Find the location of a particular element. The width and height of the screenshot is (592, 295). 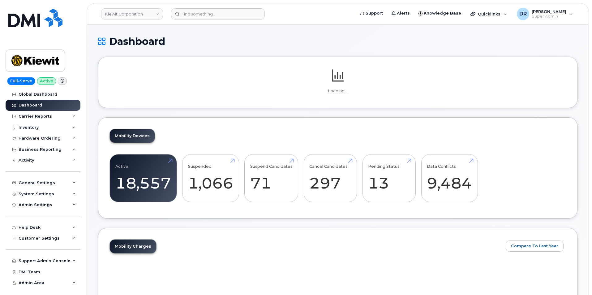

a: Mobility Devices is located at coordinates (132, 136).